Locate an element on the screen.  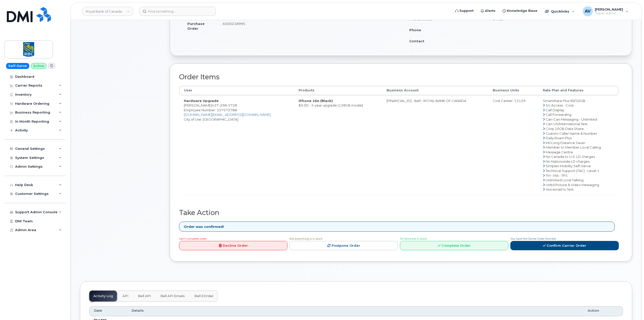
span: Can-US/International Text is located at coordinates (566, 124).